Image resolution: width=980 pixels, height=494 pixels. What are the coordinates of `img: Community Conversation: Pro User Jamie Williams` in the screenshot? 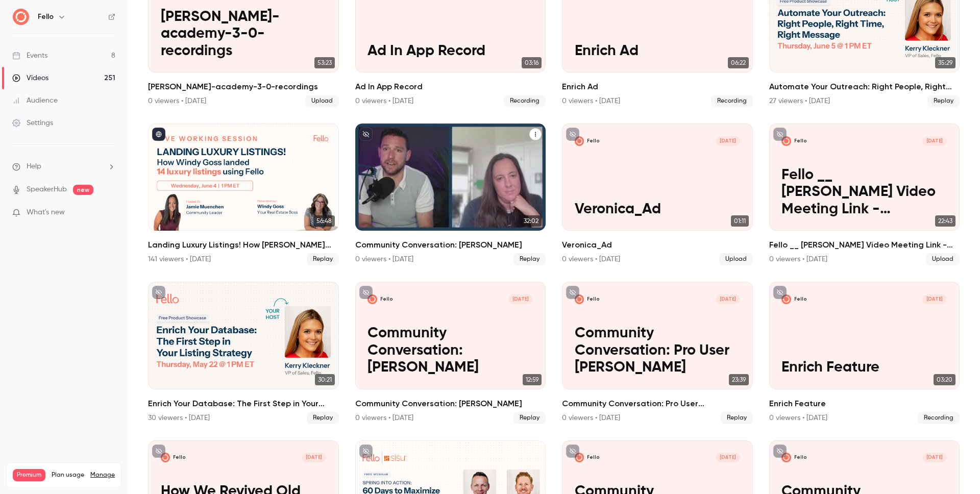 It's located at (579, 299).